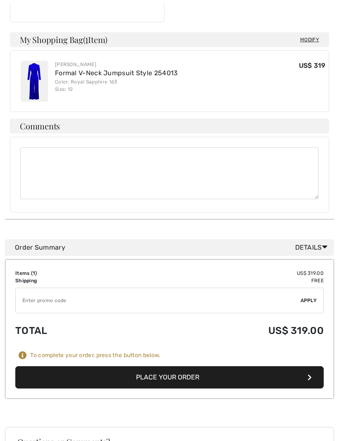  What do you see at coordinates (95, 355) in the screenshot?
I see `div: To complete your order, press the button below.` at bounding box center [95, 355].